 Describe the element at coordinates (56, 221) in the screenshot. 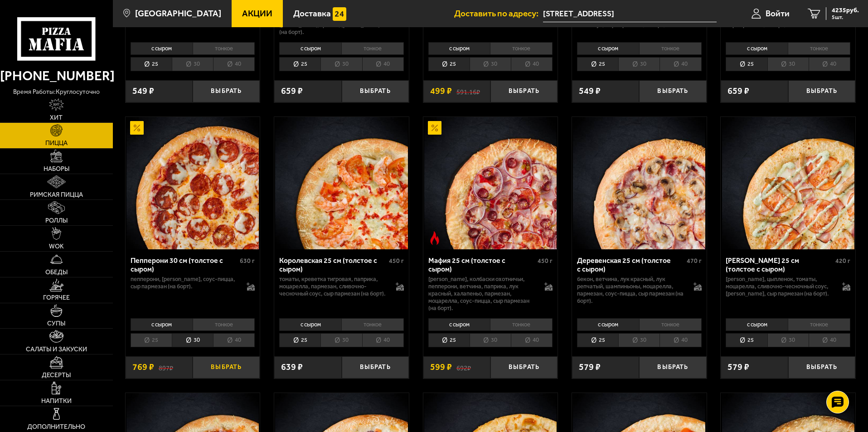

I see `span: Роллы` at that location.